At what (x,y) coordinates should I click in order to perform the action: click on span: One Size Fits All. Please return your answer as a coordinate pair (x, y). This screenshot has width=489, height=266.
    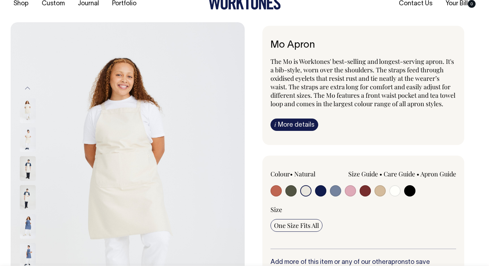
    Looking at the image, I should click on (296, 226).